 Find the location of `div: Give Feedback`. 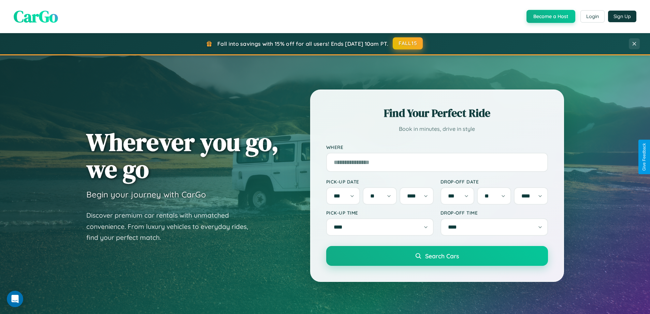

div: Give Feedback is located at coordinates (644, 157).